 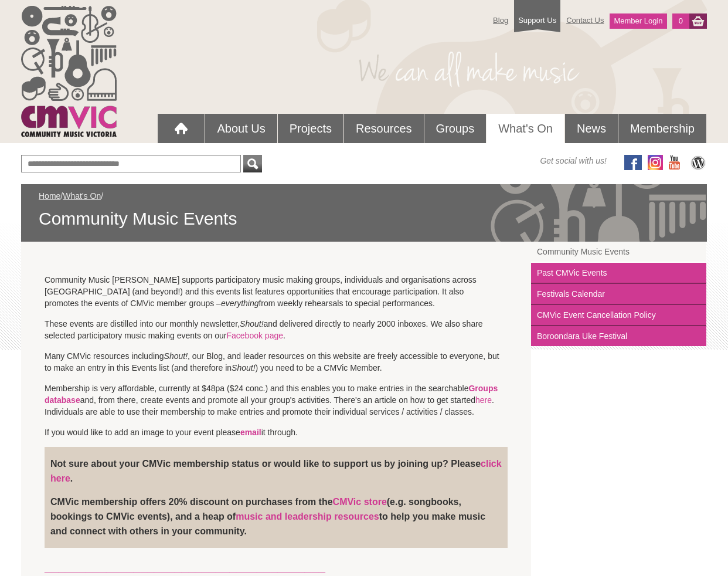 What do you see at coordinates (364, 219) in the screenshot?
I see `span: Community Music Events` at bounding box center [364, 219].